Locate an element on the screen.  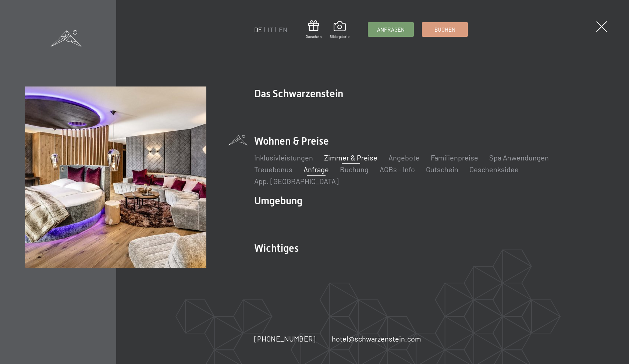
a: Bildergalerie is located at coordinates (340, 30).